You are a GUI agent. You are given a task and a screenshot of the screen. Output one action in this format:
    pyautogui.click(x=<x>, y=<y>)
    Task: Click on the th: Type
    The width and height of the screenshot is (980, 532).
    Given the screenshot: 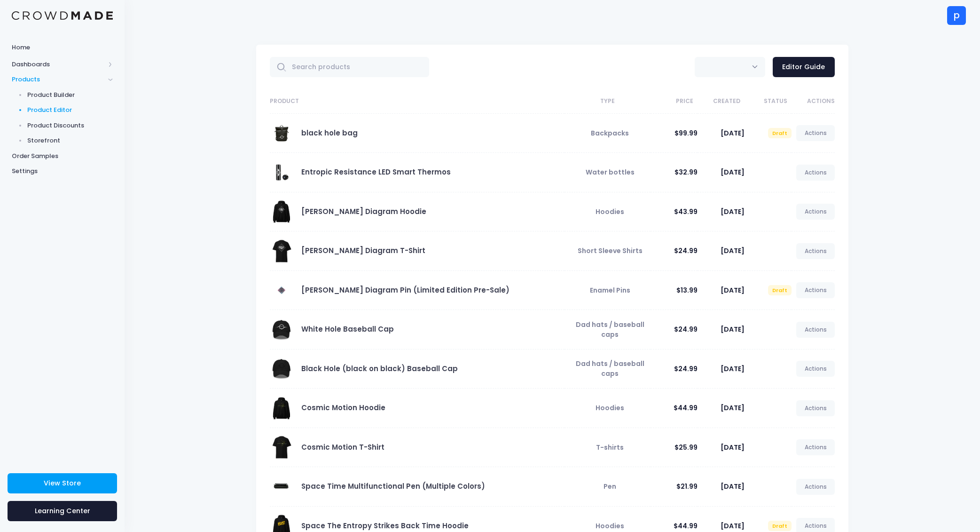 What is the action you would take?
    pyautogui.click(x=608, y=102)
    